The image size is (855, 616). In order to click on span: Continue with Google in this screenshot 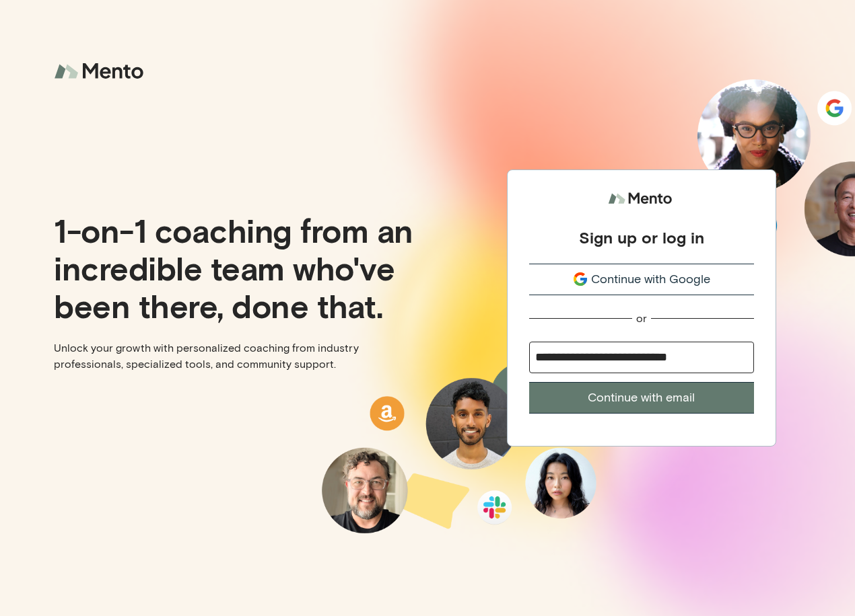, I will do `click(650, 279)`.